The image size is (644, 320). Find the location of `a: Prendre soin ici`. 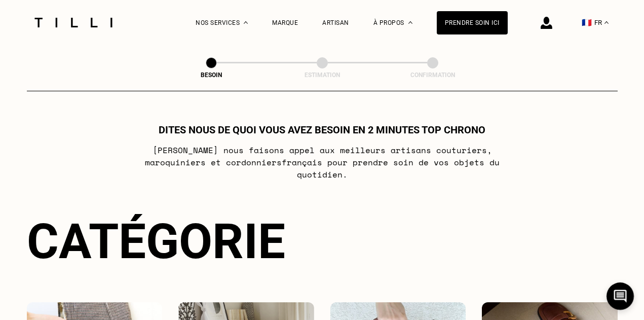

a: Prendre soin ici is located at coordinates (472, 23).